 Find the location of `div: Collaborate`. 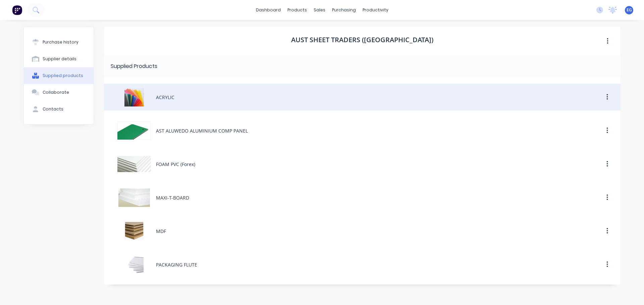

div: Collaborate is located at coordinates (56, 92).